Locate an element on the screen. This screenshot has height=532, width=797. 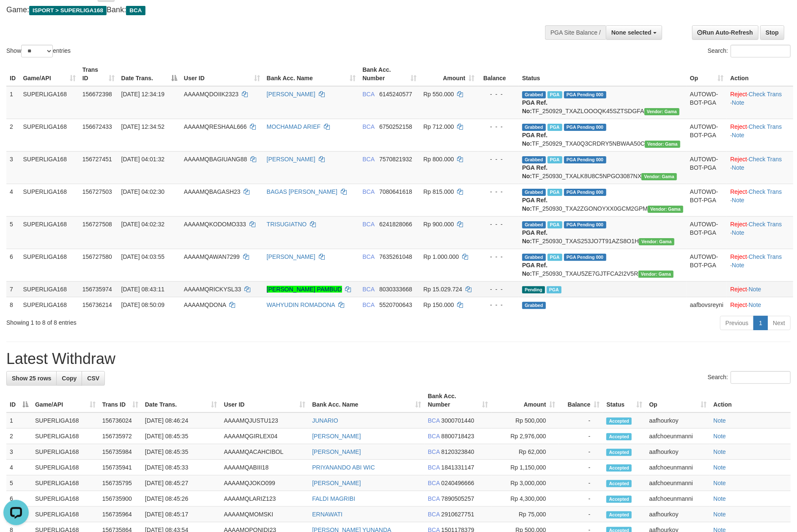
th: Op: activate to sort column ascending is located at coordinates (706, 74).